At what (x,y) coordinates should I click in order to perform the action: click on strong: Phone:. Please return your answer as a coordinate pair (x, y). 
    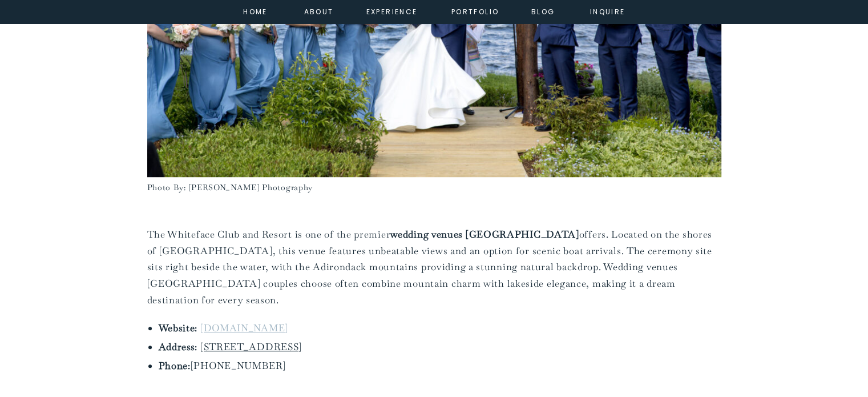
    Looking at the image, I should click on (175, 365).